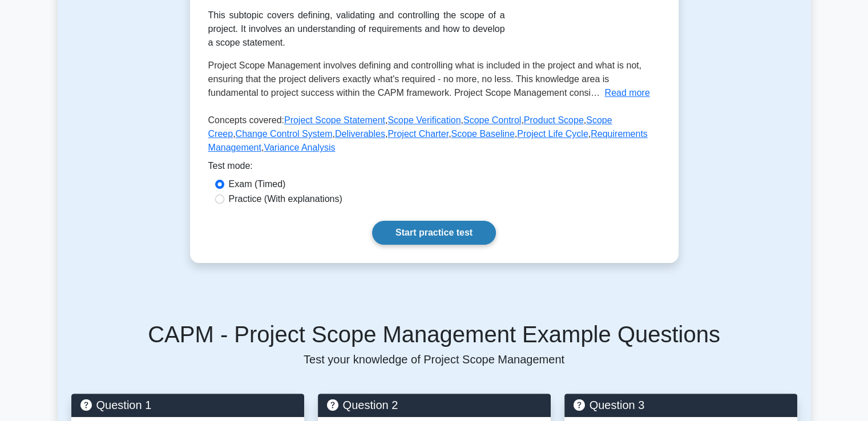  Describe the element at coordinates (492, 120) in the screenshot. I see `a: Scope Control` at that location.